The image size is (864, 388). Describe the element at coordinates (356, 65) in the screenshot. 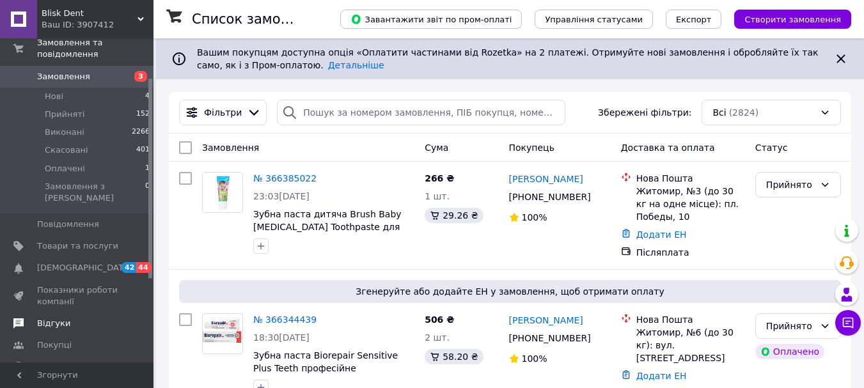

I see `a: Детальніше` at that location.